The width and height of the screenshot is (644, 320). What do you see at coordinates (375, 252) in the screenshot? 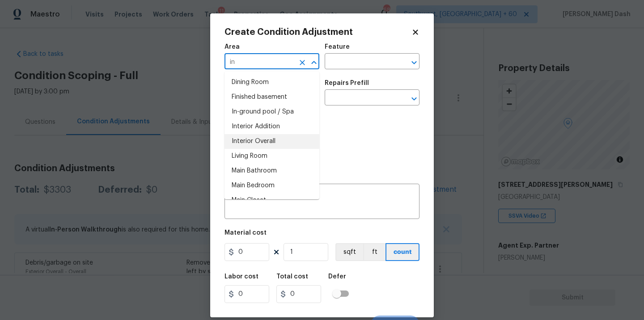
I see `button: ft` at bounding box center [375, 252].